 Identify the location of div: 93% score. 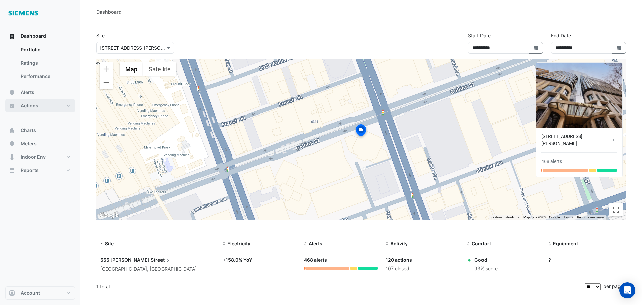
(486, 268).